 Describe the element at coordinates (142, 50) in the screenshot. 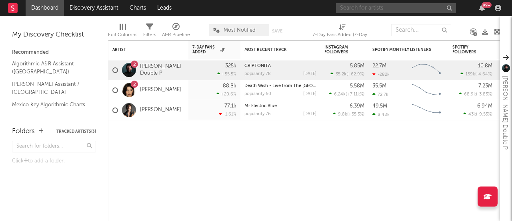

I see `div: Artist` at that location.